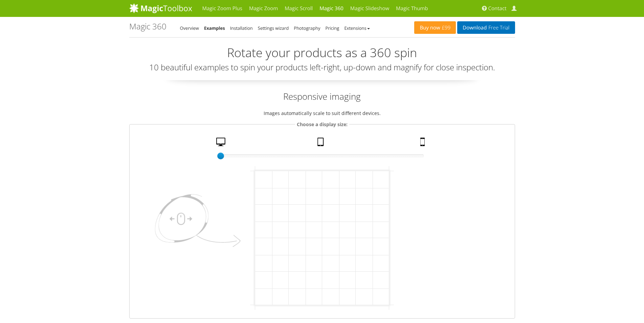 This screenshot has height=323, width=644. I want to click on a: Settings wizard, so click(273, 28).